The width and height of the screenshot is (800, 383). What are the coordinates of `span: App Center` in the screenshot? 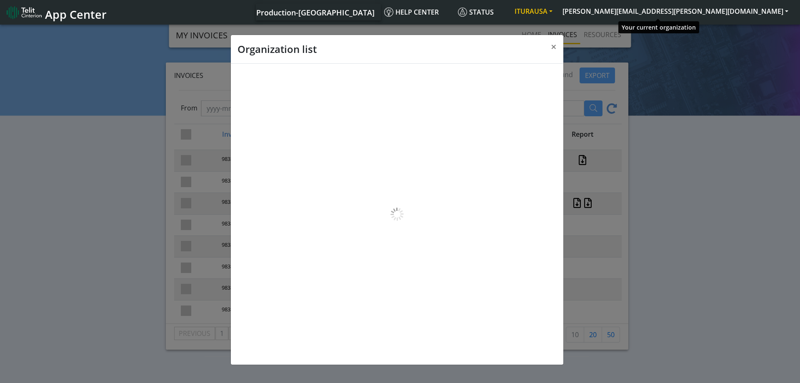 It's located at (76, 14).